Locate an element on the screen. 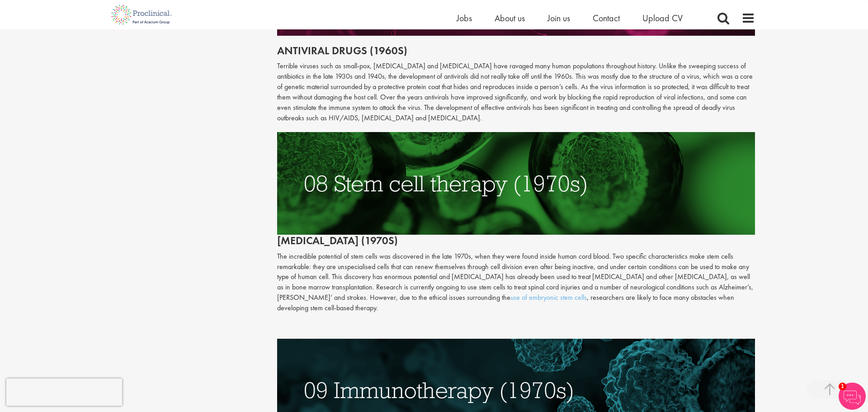 The image size is (868, 412). span: Contact is located at coordinates (606, 18).